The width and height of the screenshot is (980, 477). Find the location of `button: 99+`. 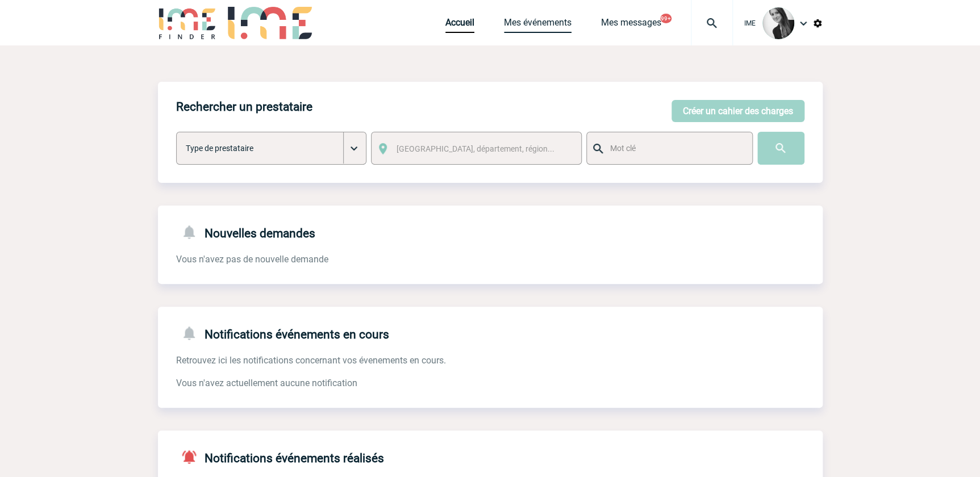

button: 99+ is located at coordinates (666, 18).